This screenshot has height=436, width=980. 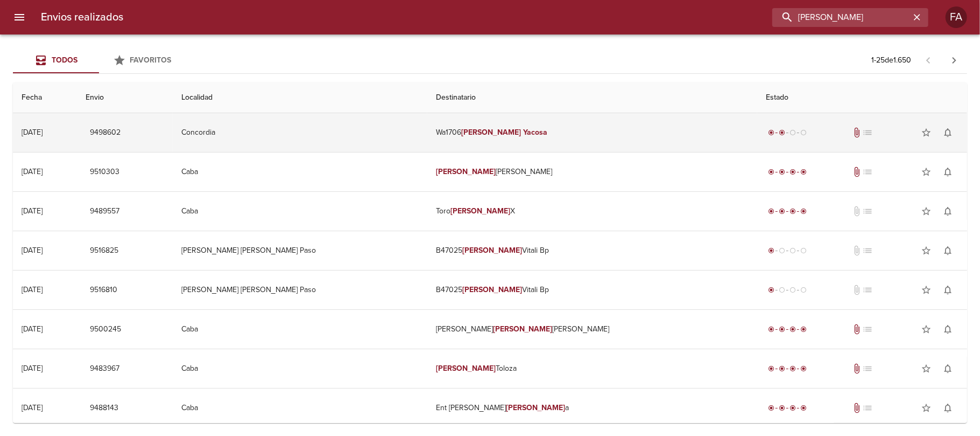 I want to click on th: Destinatario, so click(x=593, y=97).